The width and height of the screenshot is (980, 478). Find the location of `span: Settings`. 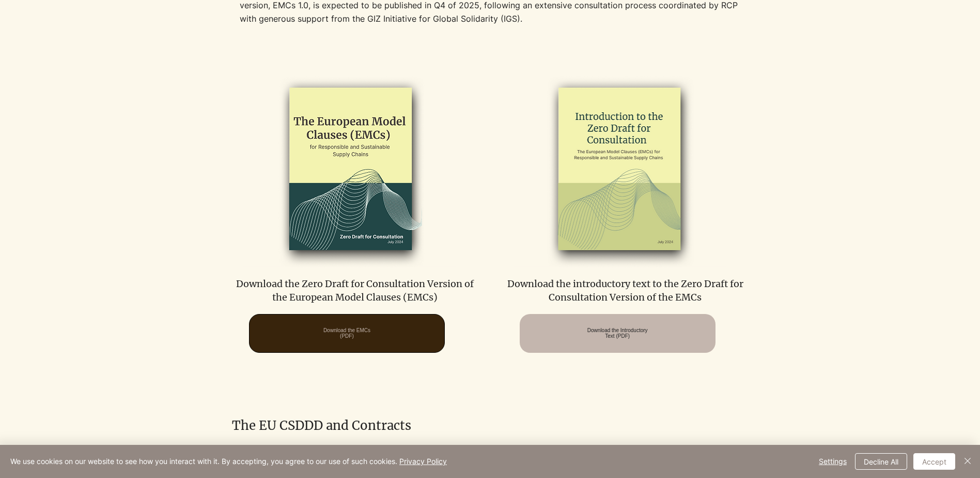

span: Settings is located at coordinates (833, 461).